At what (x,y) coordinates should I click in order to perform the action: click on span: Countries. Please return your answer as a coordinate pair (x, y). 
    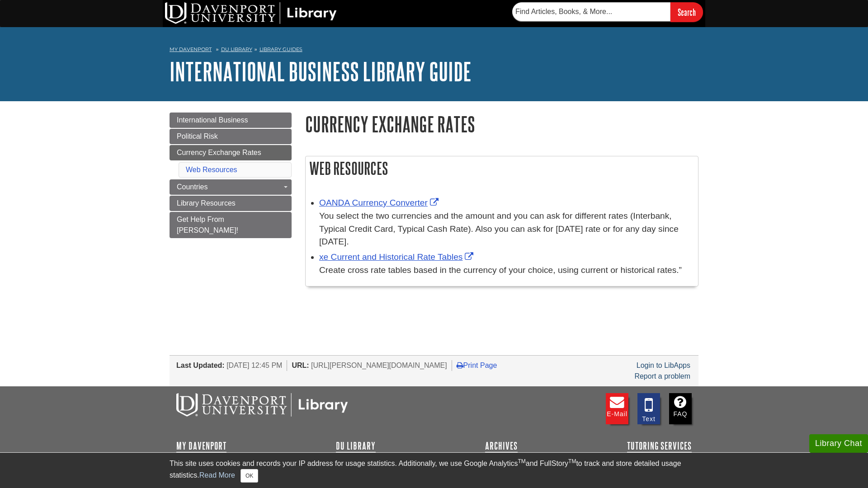
    Looking at the image, I should click on (192, 187).